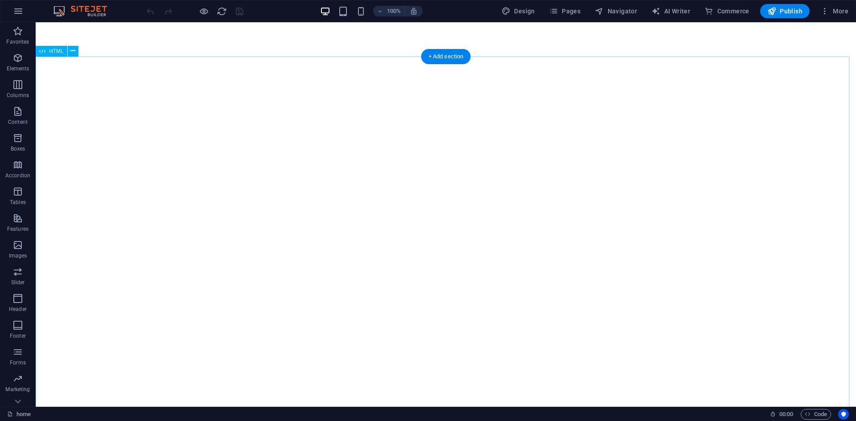  I want to click on span: Publish, so click(784, 11).